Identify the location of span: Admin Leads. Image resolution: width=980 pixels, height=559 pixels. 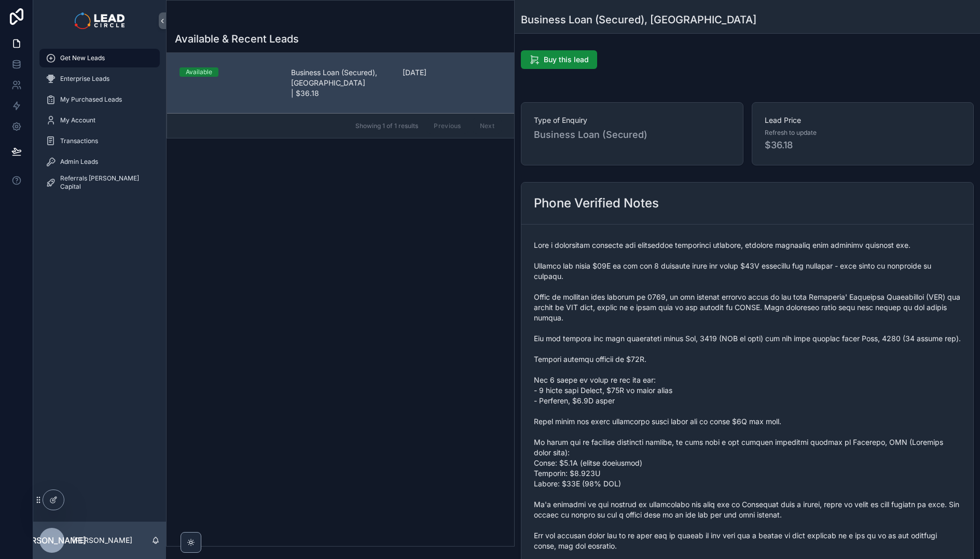
(79, 161).